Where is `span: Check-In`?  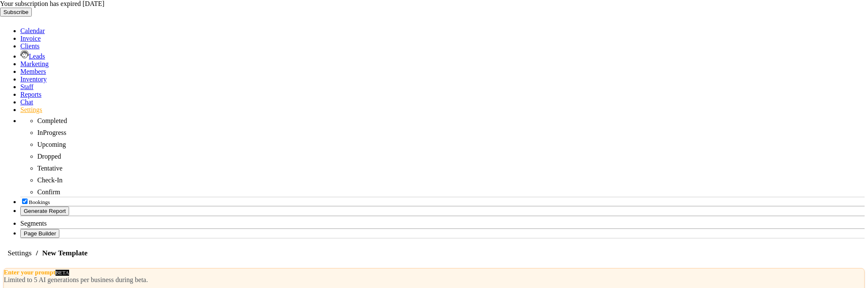
span: Check-In is located at coordinates (50, 180).